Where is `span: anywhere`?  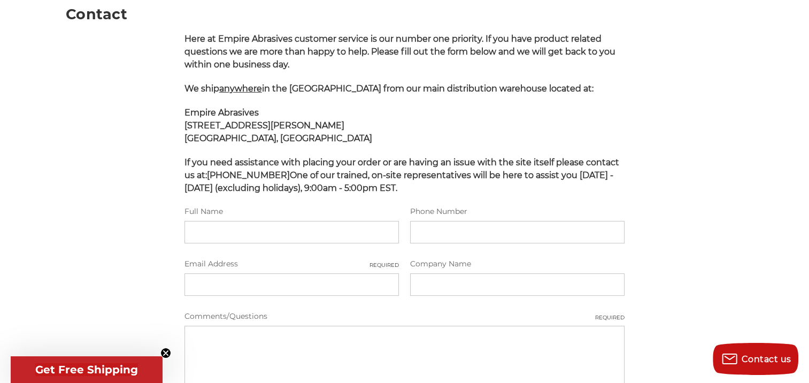
span: anywhere is located at coordinates (241, 88).